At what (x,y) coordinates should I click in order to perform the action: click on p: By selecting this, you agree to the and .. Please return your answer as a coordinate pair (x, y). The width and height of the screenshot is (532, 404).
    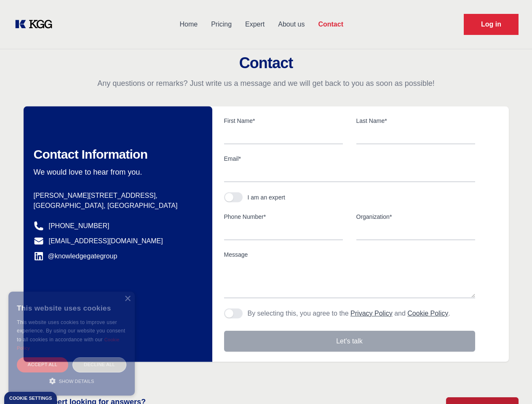
    Looking at the image, I should click on (349, 314).